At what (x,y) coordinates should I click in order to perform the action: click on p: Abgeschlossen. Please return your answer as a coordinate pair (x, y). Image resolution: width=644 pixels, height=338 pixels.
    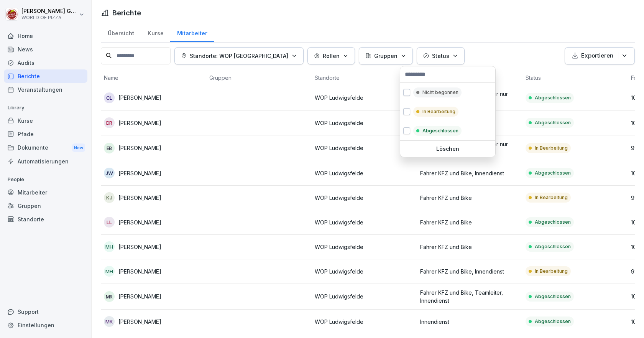
    Looking at the image, I should click on (440, 131).